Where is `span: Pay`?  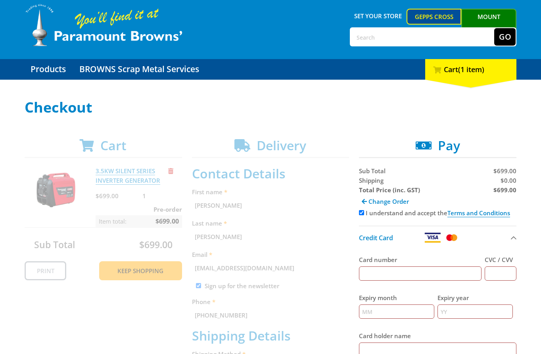
span: Pay is located at coordinates (449, 145).